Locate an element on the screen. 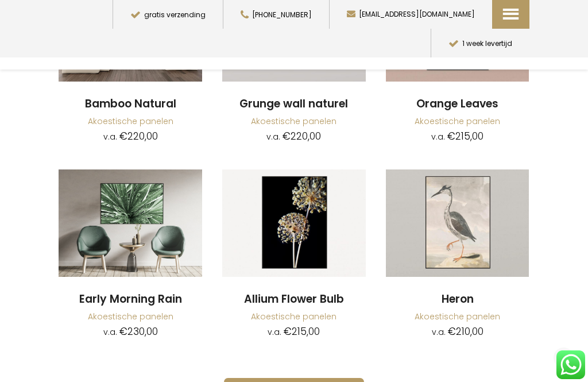 This screenshot has height=382, width=588. a: Early Morning Rain is located at coordinates (131, 299).